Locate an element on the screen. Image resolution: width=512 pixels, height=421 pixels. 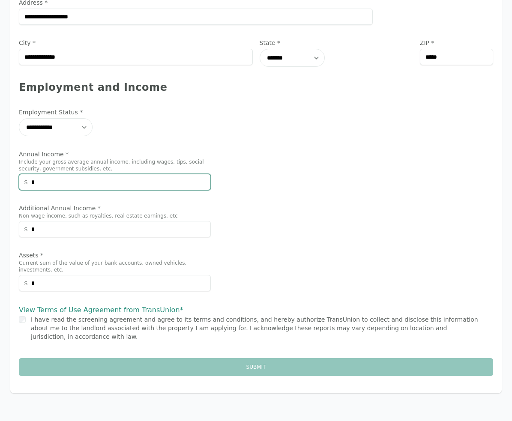
p: Include your gross average annual income, including wages, tips, social security, government subs... is located at coordinates (115, 165).